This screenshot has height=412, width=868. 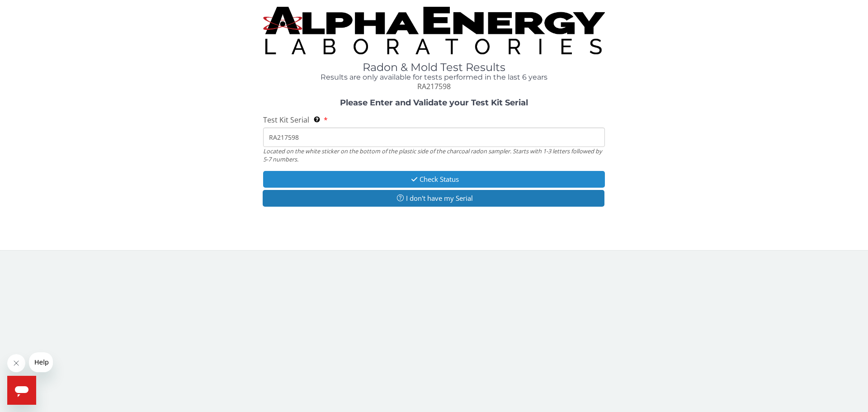 What do you see at coordinates (434, 78) in the screenshot?
I see `h4: Results are only available for tests performed in the last 6 years` at bounding box center [434, 78].